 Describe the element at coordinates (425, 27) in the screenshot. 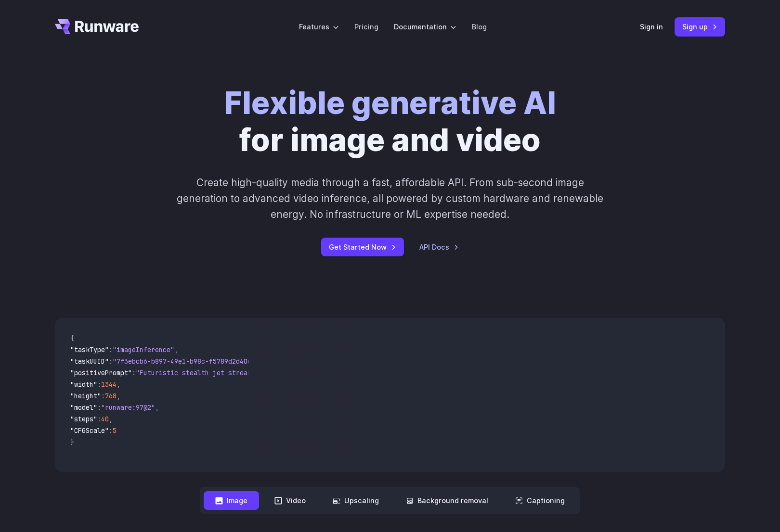

I see `label: Documentation` at that location.